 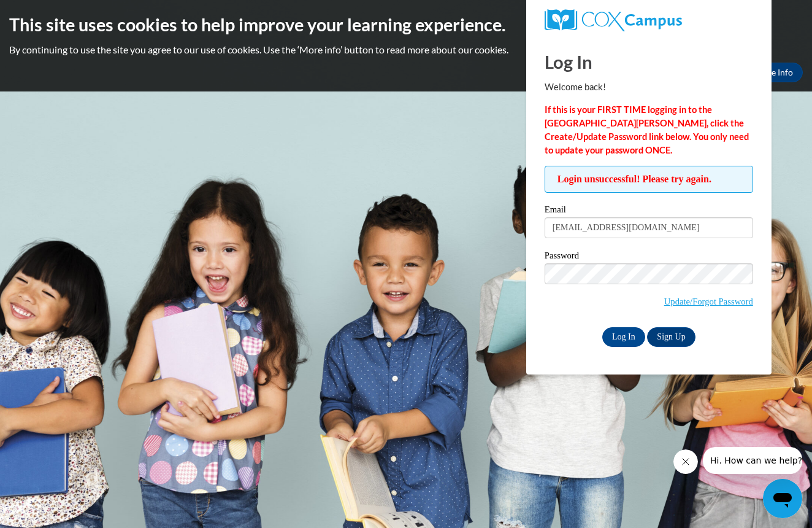 I want to click on a: More Info, so click(x=774, y=73).